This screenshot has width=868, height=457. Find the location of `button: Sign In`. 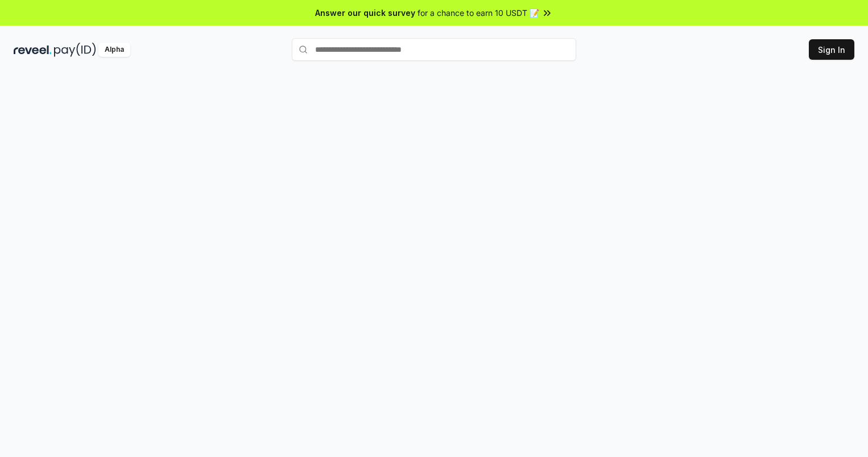

button: Sign In is located at coordinates (832, 49).